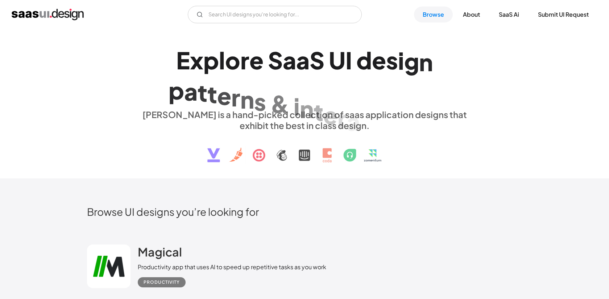 Image resolution: width=609 pixels, height=299 pixels. I want to click on input: Search UI designs you're looking for..., so click(275, 15).